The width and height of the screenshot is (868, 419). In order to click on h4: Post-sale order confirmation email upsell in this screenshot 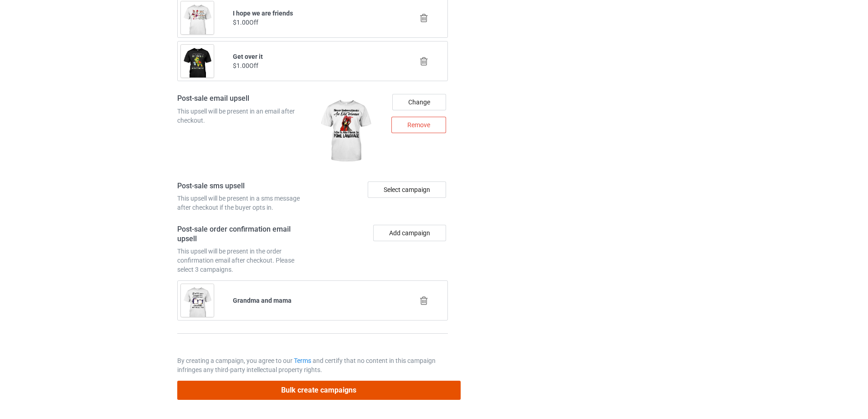, I will do `click(243, 234)`.